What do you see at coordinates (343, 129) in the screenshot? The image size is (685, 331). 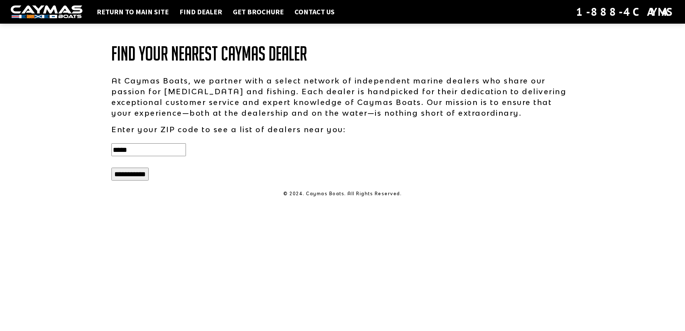 I see `p: Enter your ZIP code to see a list of dealers near you:` at bounding box center [343, 129].